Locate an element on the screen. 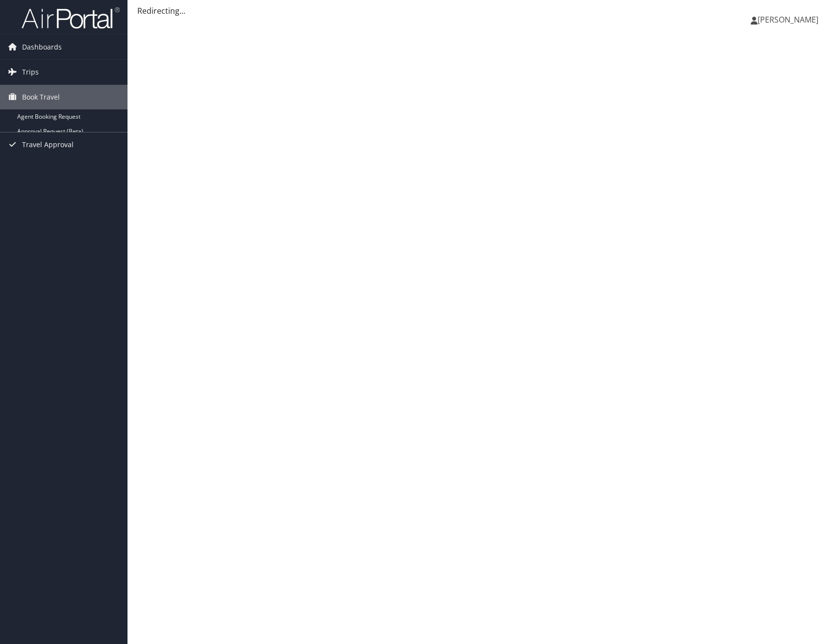  span: Trips is located at coordinates (30, 72).